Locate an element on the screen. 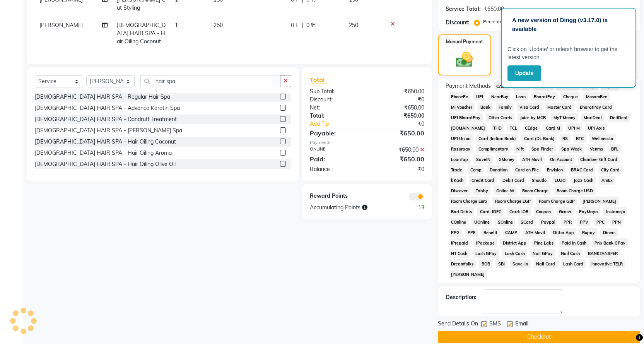 This screenshot has width=644, height=344. span: Room Charge Euro is located at coordinates (469, 201).